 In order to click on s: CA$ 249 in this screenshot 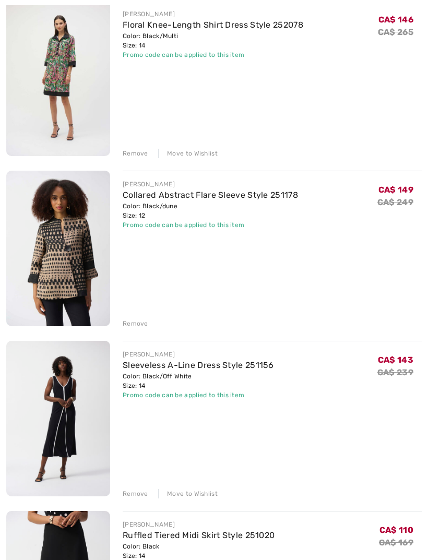, I will do `click(395, 202)`.